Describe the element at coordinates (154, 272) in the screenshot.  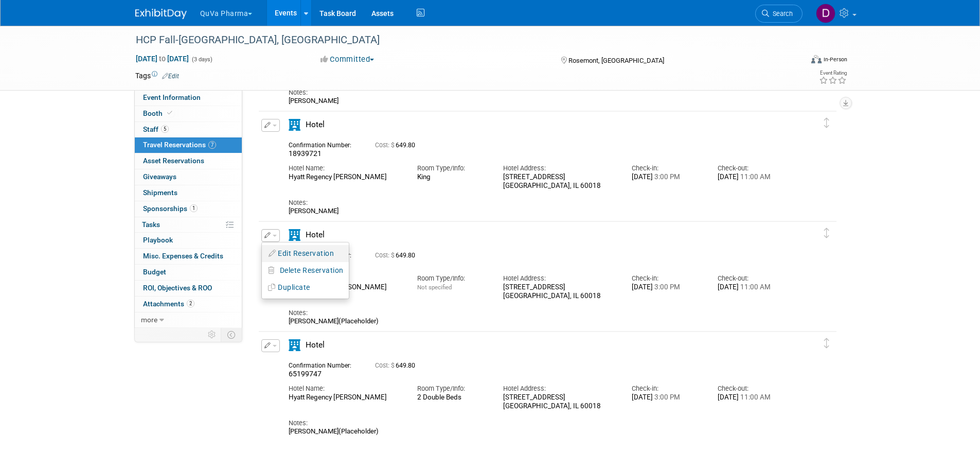
I see `span: Budget` at that location.